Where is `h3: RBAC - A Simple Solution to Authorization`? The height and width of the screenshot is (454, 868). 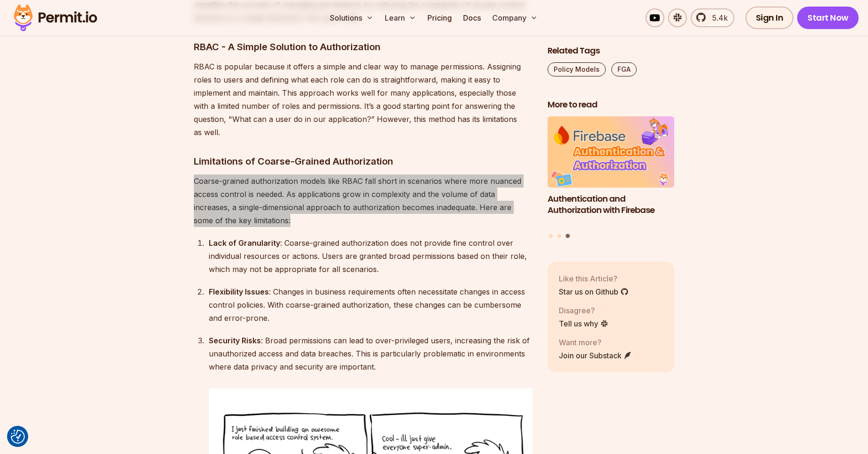 h3: RBAC - A Simple Solution to Authorization is located at coordinates (363, 47).